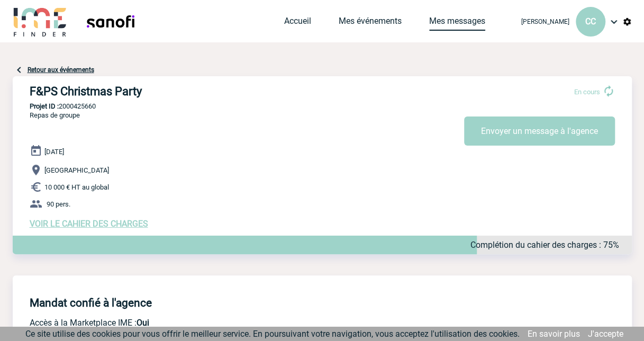 This screenshot has height=341, width=644. What do you see at coordinates (249, 322) in the screenshot?
I see `p: Accès à la Marketplace IME :` at bounding box center [249, 322].